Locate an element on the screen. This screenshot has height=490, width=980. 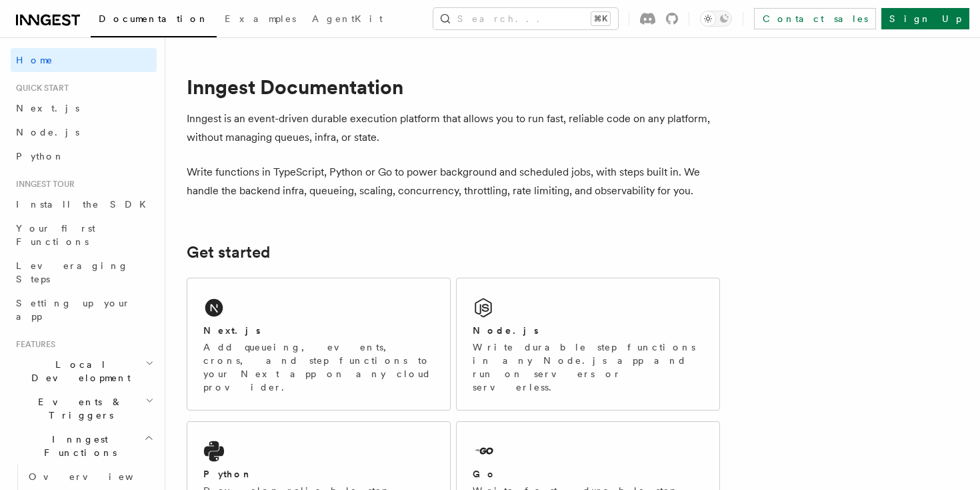
button: Search...⌘K is located at coordinates (525, 19).